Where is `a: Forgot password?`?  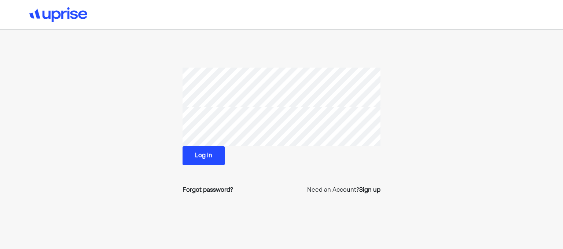 a: Forgot password? is located at coordinates (208, 190).